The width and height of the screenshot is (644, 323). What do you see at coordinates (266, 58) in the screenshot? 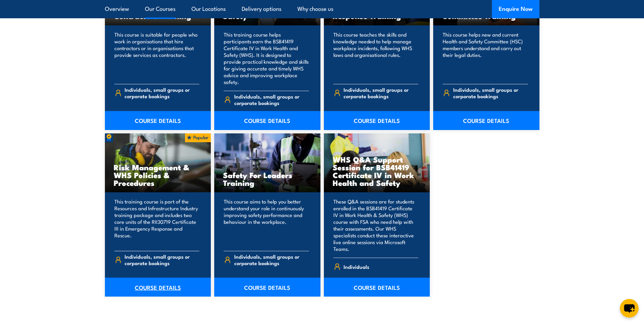
I see `p: This training course helps participants earn the BSB41419 Certificate IV in Work Health and Safet...` at bounding box center [266, 58].